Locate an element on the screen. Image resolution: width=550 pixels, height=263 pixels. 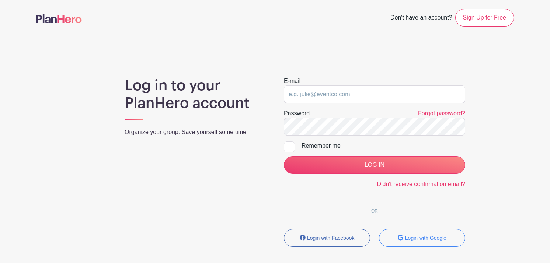
span: OR is located at coordinates (374, 211).